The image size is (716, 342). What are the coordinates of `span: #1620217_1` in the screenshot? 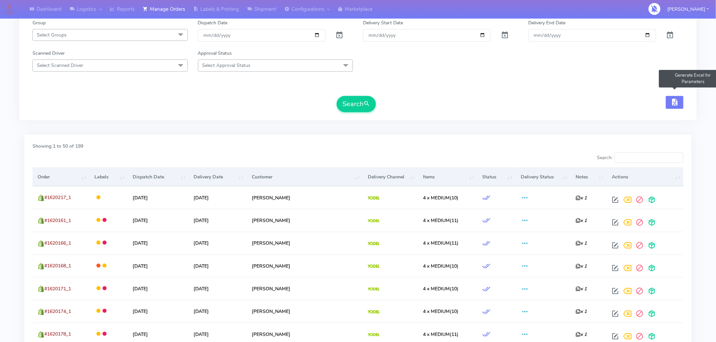 It's located at (58, 198).